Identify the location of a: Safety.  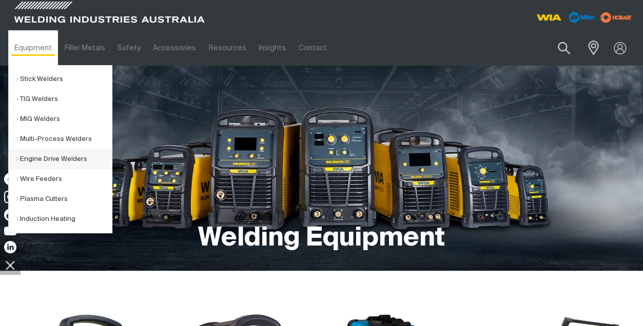
(129, 48).